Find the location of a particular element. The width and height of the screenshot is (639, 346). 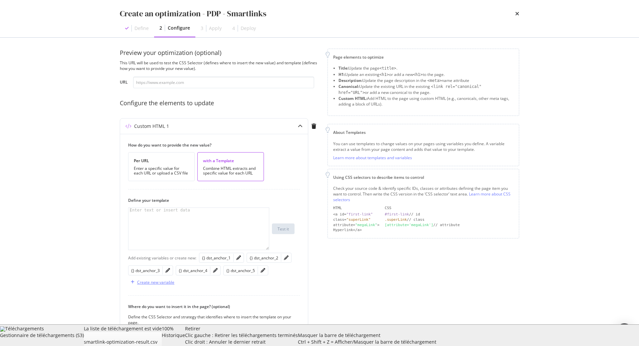

div: Add existing variables or create new: is located at coordinates (162, 257).